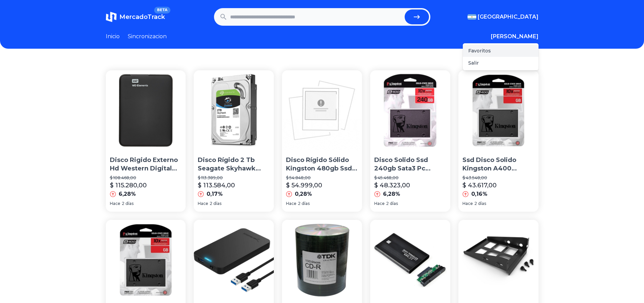  What do you see at coordinates (128, 186) in the screenshot?
I see `p: $ 115.280,00` at bounding box center [128, 186].